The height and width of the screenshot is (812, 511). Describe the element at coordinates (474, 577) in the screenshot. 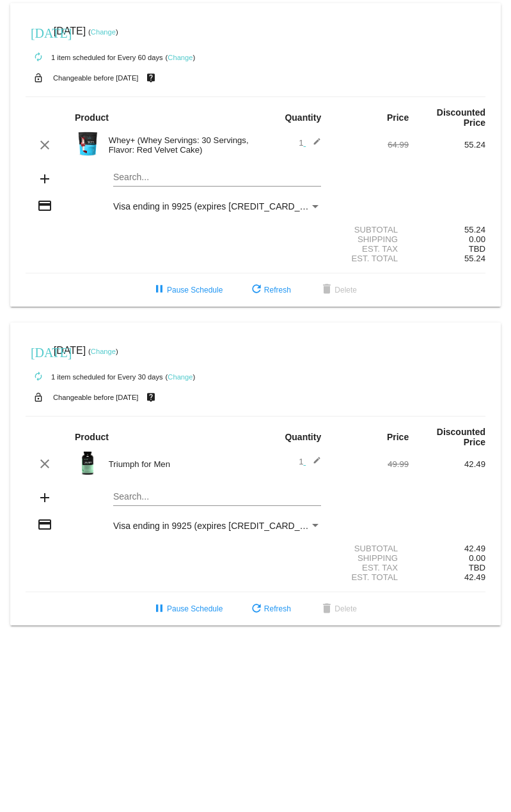

I see `span: 42.49` at that location.